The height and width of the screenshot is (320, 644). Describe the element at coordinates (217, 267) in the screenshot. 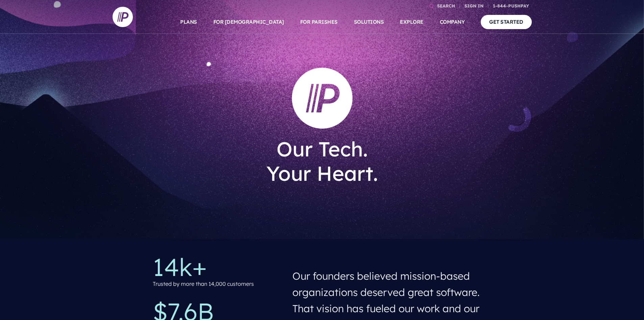

I see `p: 14k+` at that location.